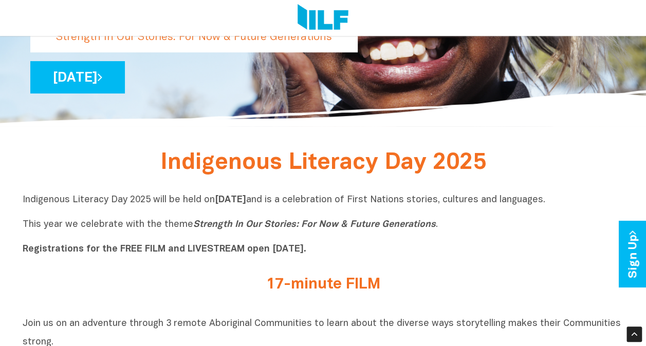 The image size is (646, 346). Describe the element at coordinates (323, 163) in the screenshot. I see `span: Indigenous Literacy Day 2025` at that location.